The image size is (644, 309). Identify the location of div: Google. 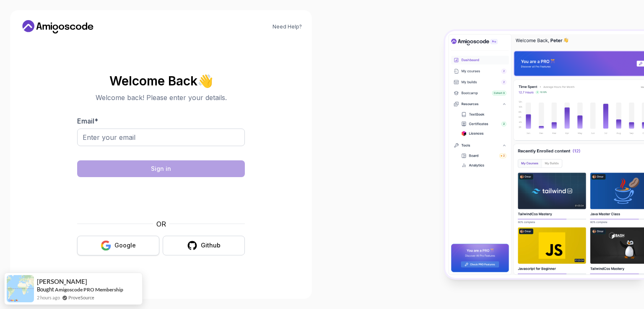
(125, 246).